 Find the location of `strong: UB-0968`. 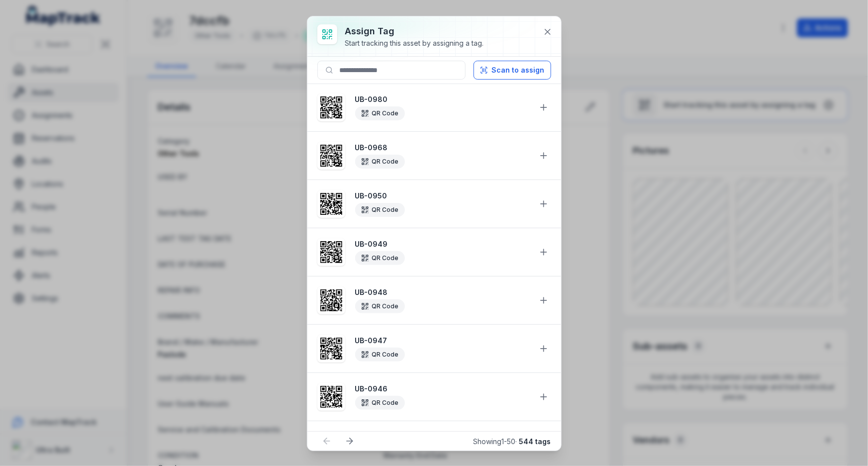

strong: UB-0968 is located at coordinates (442, 148).